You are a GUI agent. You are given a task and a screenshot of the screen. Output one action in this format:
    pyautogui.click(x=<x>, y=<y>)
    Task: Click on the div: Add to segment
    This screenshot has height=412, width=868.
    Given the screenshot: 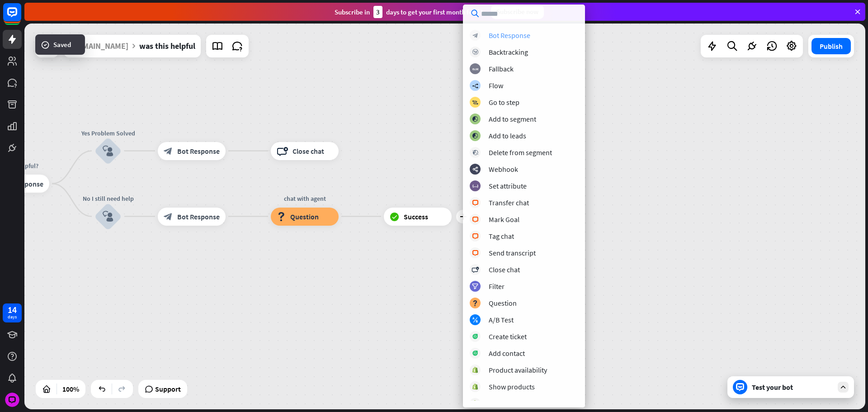 What is the action you would take?
    pyautogui.click(x=512, y=119)
    